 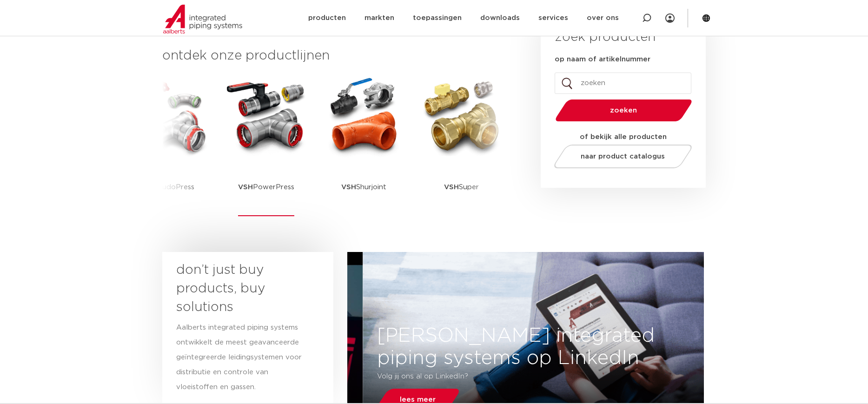 I want to click on button: zoeken, so click(x=624, y=110).